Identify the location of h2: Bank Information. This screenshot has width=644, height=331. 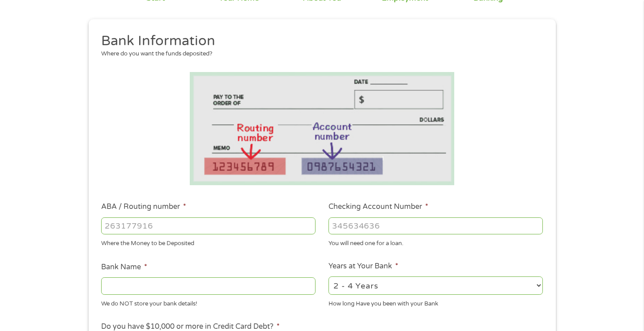
(319, 41).